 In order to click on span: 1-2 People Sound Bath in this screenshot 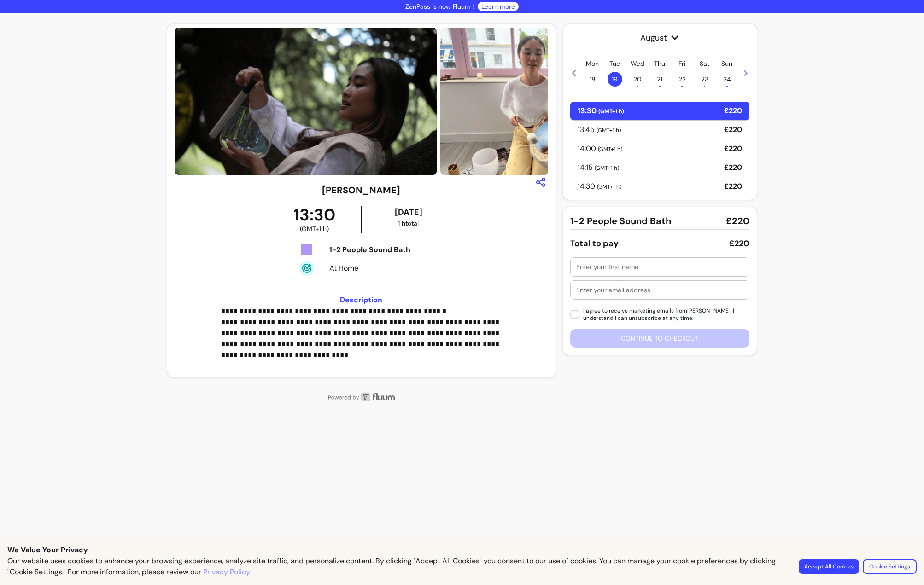, I will do `click(621, 221)`.